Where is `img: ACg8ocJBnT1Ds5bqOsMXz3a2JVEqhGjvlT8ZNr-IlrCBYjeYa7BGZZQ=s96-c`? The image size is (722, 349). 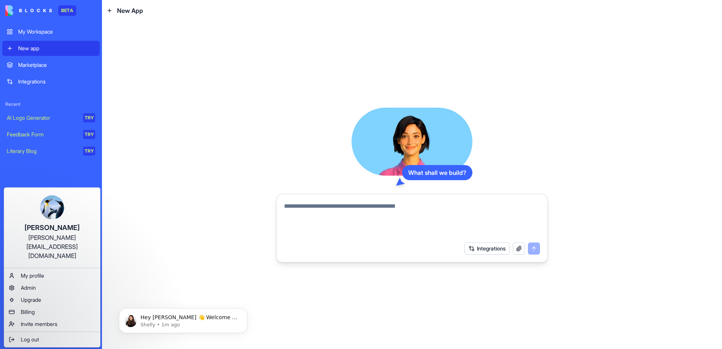
img: ACg8ocJBnT1Ds5bqOsMXz3a2JVEqhGjvlT8ZNr-IlrCBYjeYa7BGZZQ=s96-c is located at coordinates (52, 207).